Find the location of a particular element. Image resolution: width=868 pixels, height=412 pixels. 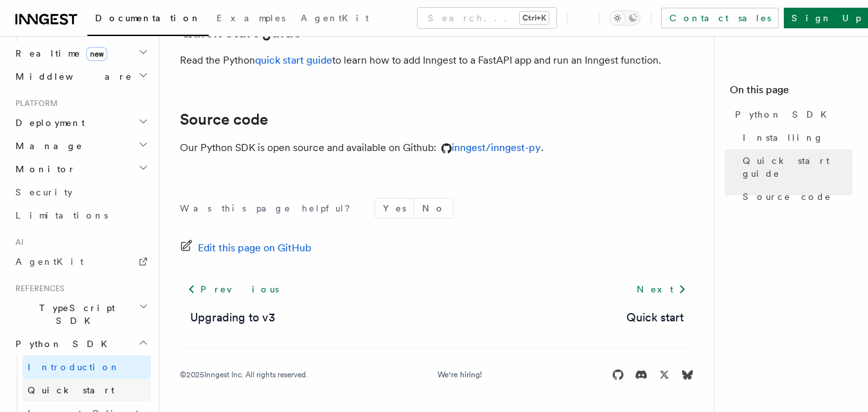

button: Search...Ctrl+K is located at coordinates (487, 18).